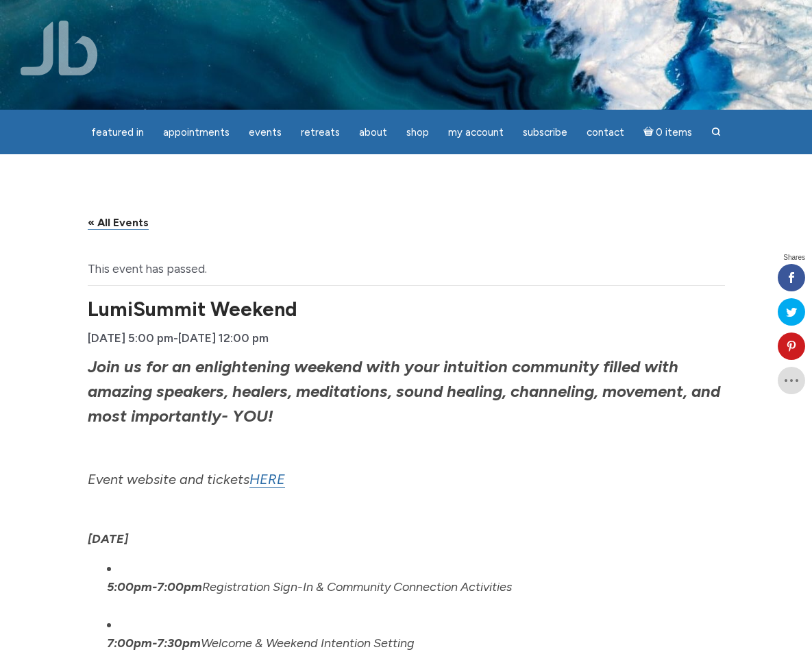 The height and width of the screenshot is (665, 812). I want to click on a: Subscribe, so click(545, 132).